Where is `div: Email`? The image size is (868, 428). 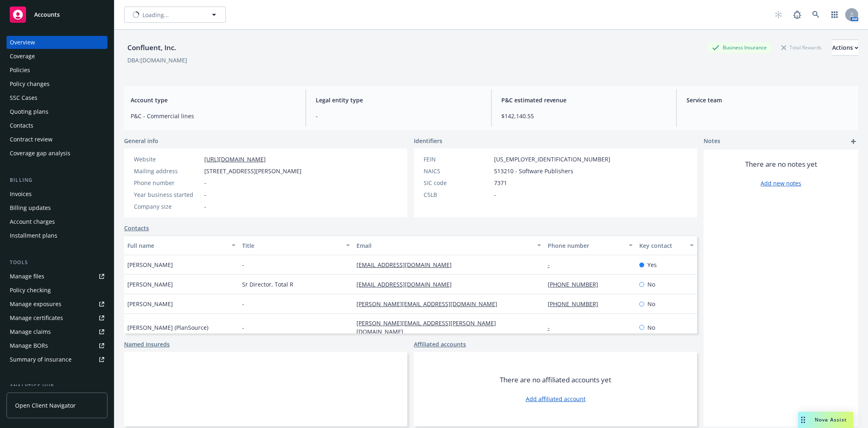
div: Email is located at coordinates (444, 245).